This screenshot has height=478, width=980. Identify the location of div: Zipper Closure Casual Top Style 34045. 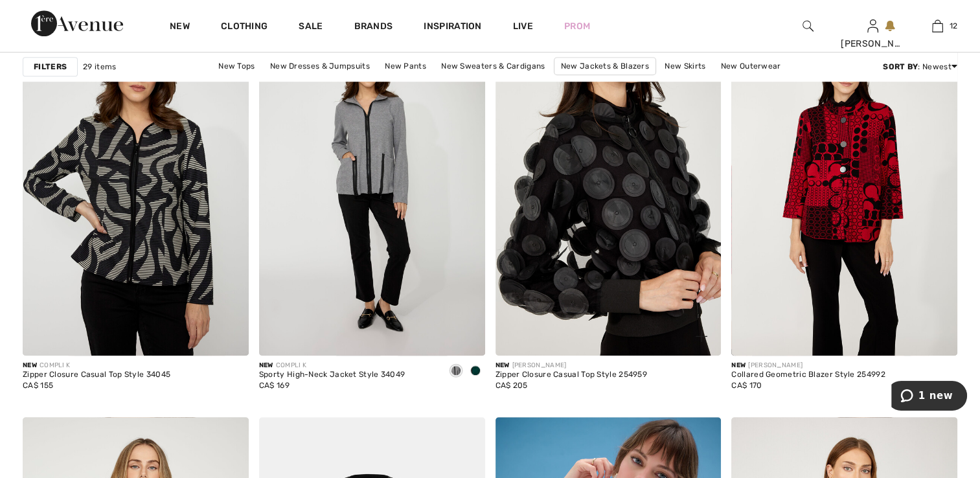
(96, 375).